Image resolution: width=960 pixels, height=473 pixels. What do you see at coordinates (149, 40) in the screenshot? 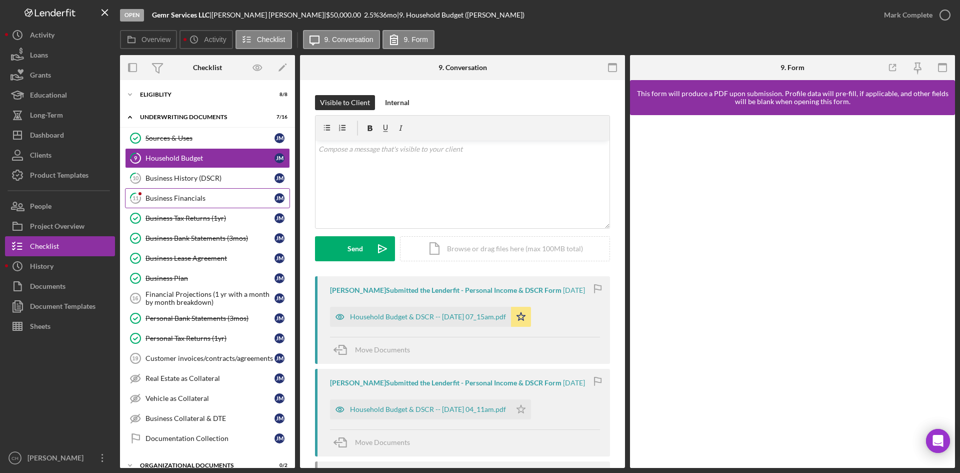
I see `button: Overview` at bounding box center [149, 40].